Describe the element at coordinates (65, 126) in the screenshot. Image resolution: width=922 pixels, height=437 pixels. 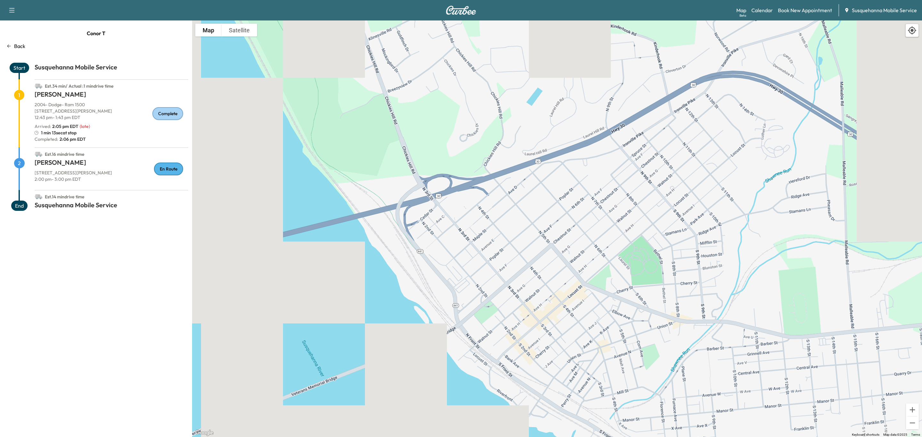
I see `span: 2:05 pm EDT` at that location.